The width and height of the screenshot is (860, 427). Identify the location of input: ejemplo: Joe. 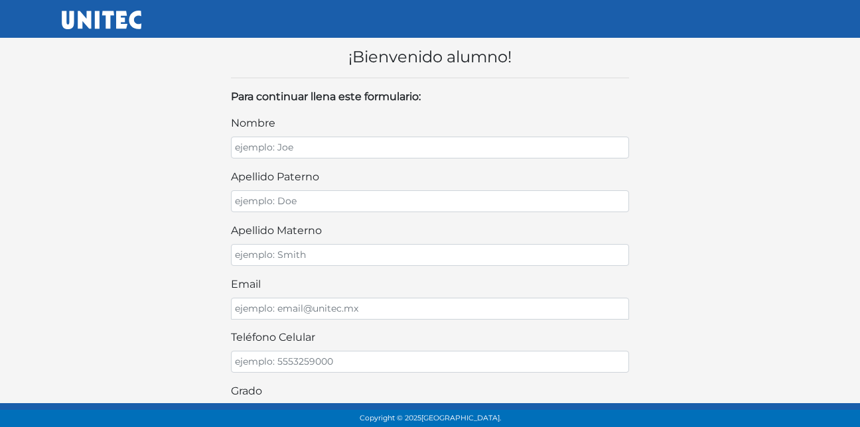
(430, 147).